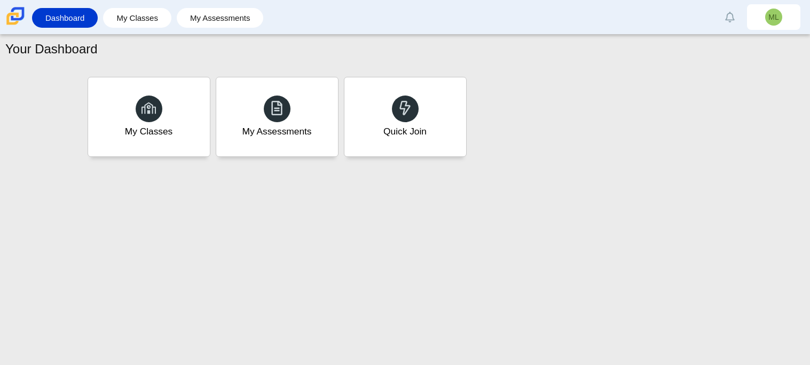 The width and height of the screenshot is (810, 365). I want to click on a: Quick Join, so click(405, 117).